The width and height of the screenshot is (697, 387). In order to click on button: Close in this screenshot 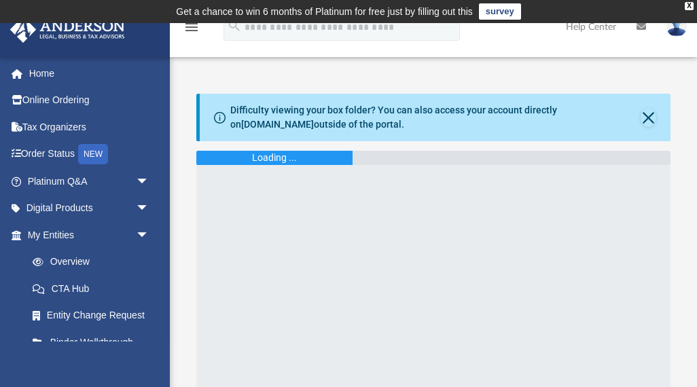, I will do `click(648, 118)`.